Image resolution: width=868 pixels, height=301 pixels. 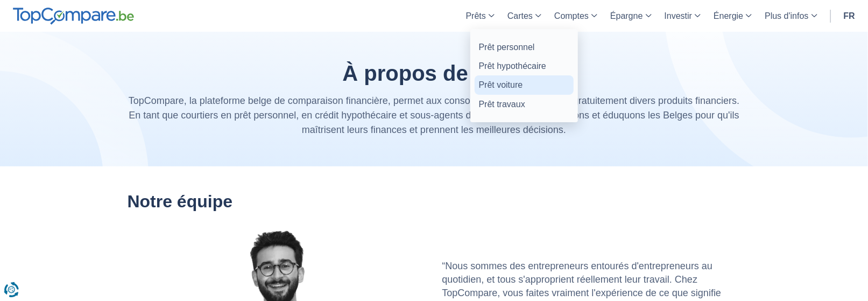 What do you see at coordinates (434, 73) in the screenshot?
I see `h1: À propos de nous` at bounding box center [434, 73].